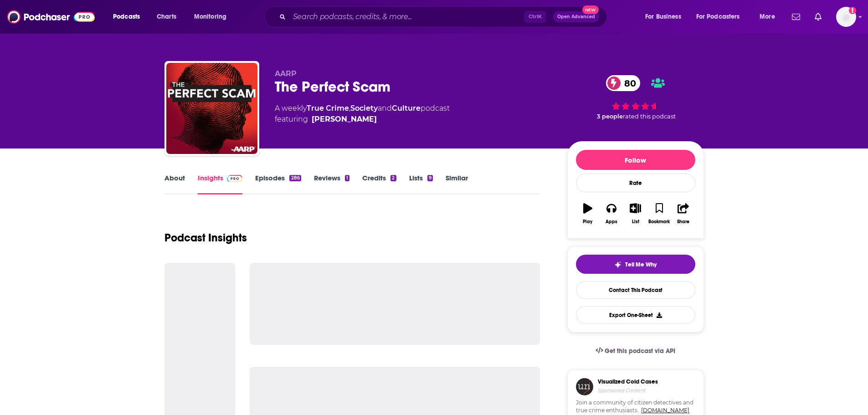 The width and height of the screenshot is (868, 415). Describe the element at coordinates (636, 290) in the screenshot. I see `a: Contact This Podcast` at that location.